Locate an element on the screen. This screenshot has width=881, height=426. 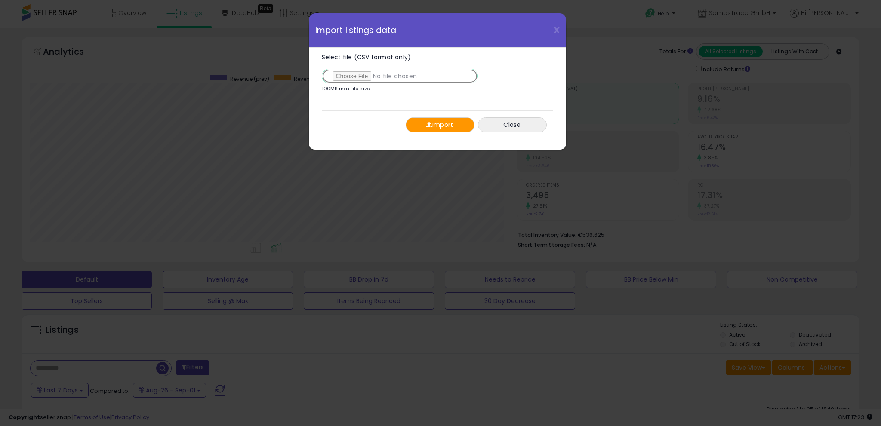
span: Select file (CSV format only) is located at coordinates (366, 57).